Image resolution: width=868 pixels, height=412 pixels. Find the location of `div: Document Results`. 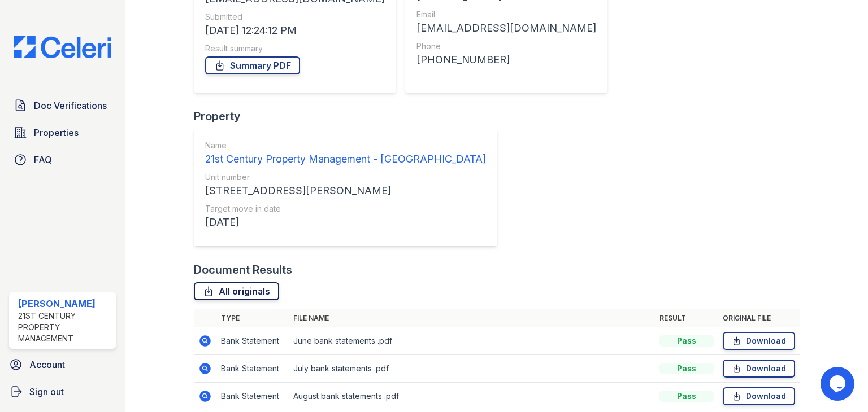

div: Document Results is located at coordinates (243, 270).